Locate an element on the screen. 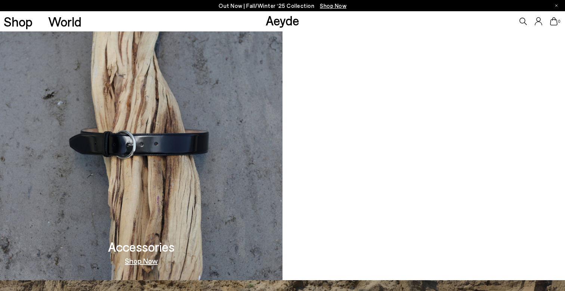 The image size is (565, 291). a: World is located at coordinates (65, 21).